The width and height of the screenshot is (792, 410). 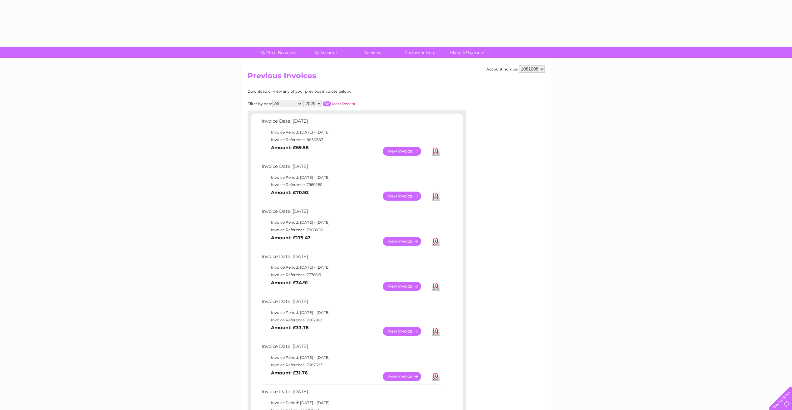 I want to click on td: Invoice Reference: 7587583, so click(x=351, y=365).